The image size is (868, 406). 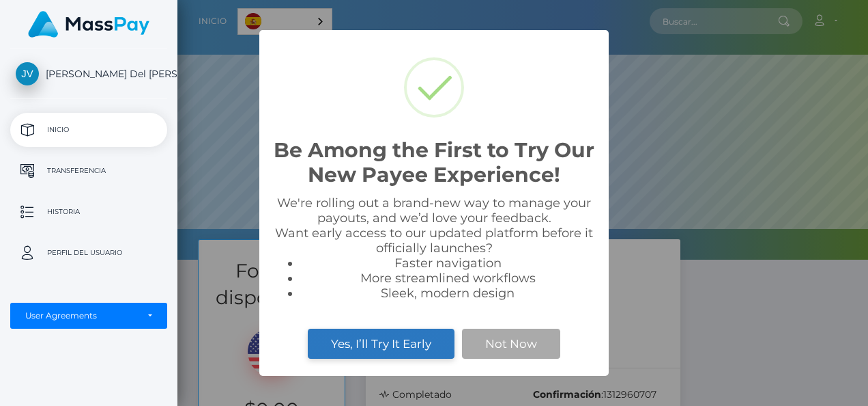 What do you see at coordinates (89, 315) in the screenshot?
I see `button: User Agreements` at bounding box center [89, 315].